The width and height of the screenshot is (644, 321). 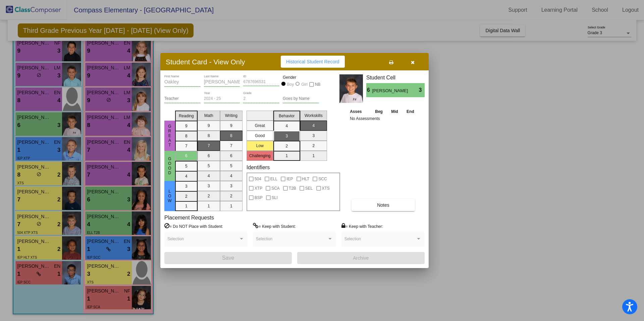 What do you see at coordinates (304, 85) in the screenshot?
I see `div: Girl` at bounding box center [304, 85].